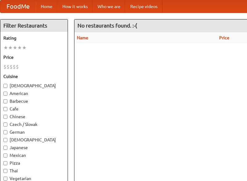 The width and height of the screenshot is (247, 181). Describe the element at coordinates (34, 26) in the screenshot. I see `h4: Filter Restaurants` at that location.